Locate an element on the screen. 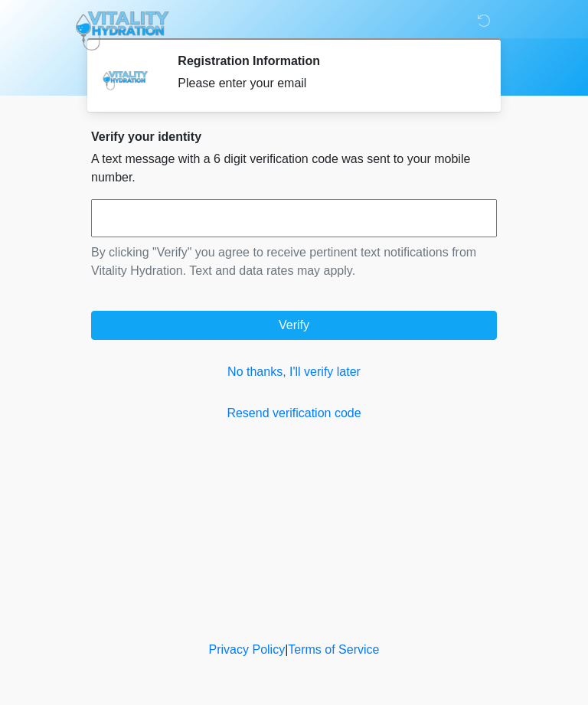  button: Verify is located at coordinates (294, 326).